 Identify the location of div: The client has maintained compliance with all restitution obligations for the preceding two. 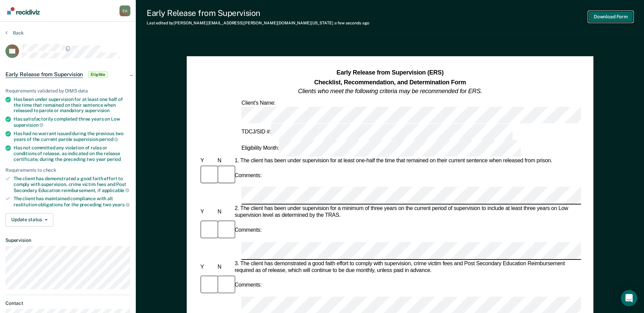
(72, 202).